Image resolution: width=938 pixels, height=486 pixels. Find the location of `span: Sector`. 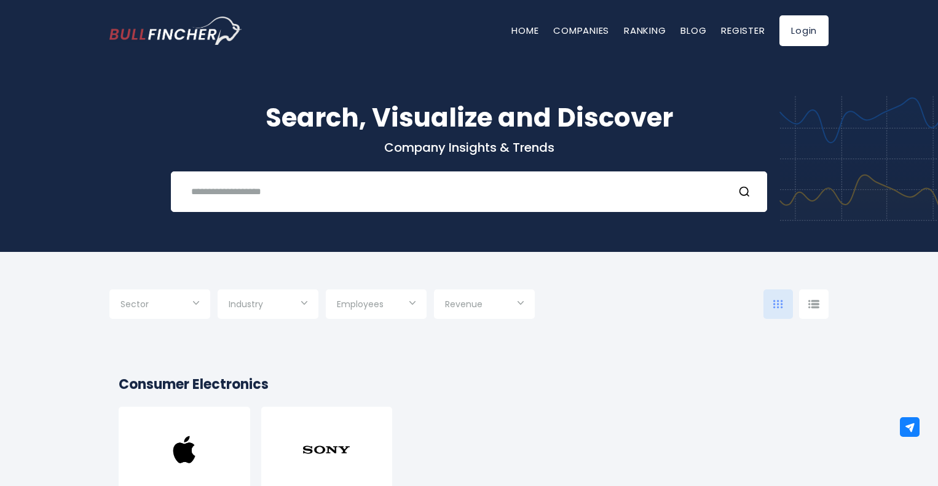

span: Sector is located at coordinates (135, 304).